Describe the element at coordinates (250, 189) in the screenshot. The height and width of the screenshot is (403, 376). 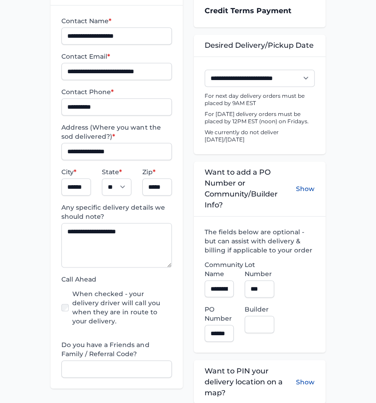
I see `span: Want to add a PO Number or Community/Builder Info?` at that location.